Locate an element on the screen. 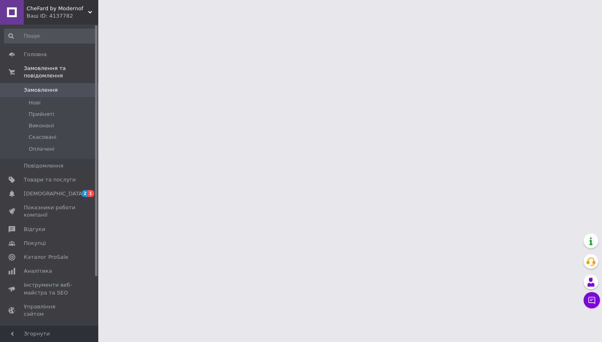 This screenshot has width=602, height=342. span: 1 is located at coordinates (91, 193).